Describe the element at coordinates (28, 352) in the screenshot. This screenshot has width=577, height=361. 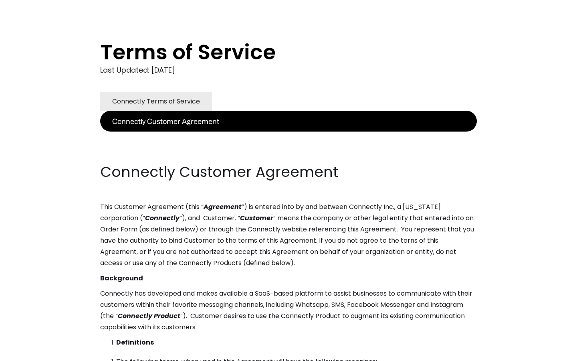
I see `aside: Language selected: English` at that location.